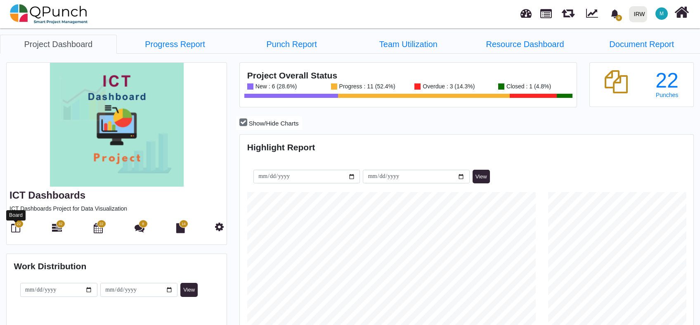 The width and height of the screenshot is (700, 325). What do you see at coordinates (180, 228) in the screenshot?
I see `i: Document Library` at bounding box center [180, 228].